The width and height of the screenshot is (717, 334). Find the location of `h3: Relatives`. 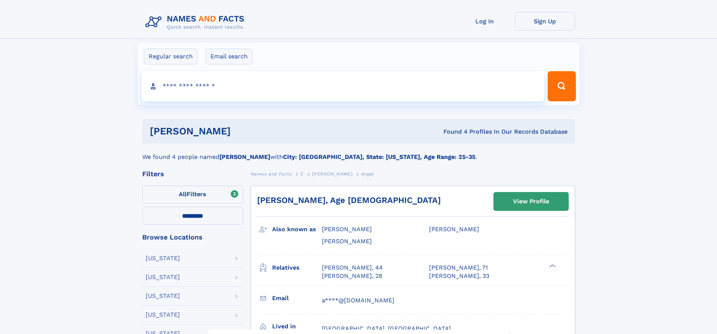

h3: Relatives is located at coordinates (297, 268).